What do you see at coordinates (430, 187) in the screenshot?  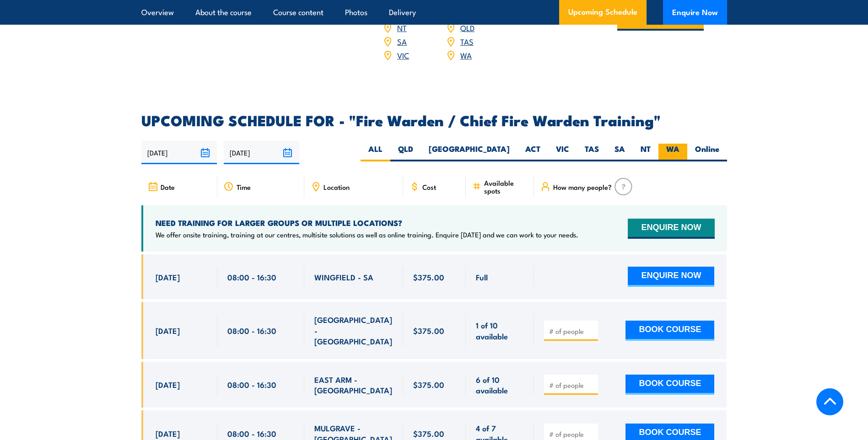 I see `span: Cost` at bounding box center [430, 187].